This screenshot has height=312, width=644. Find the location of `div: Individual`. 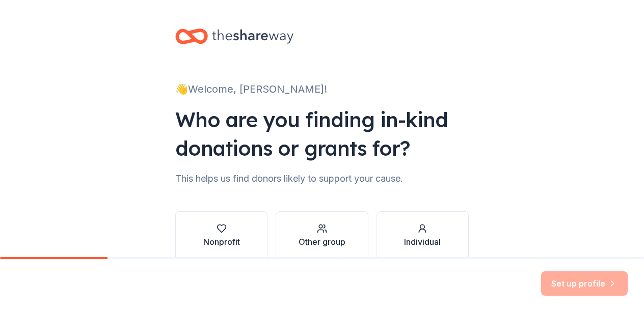

div: Individual is located at coordinates (423, 242).